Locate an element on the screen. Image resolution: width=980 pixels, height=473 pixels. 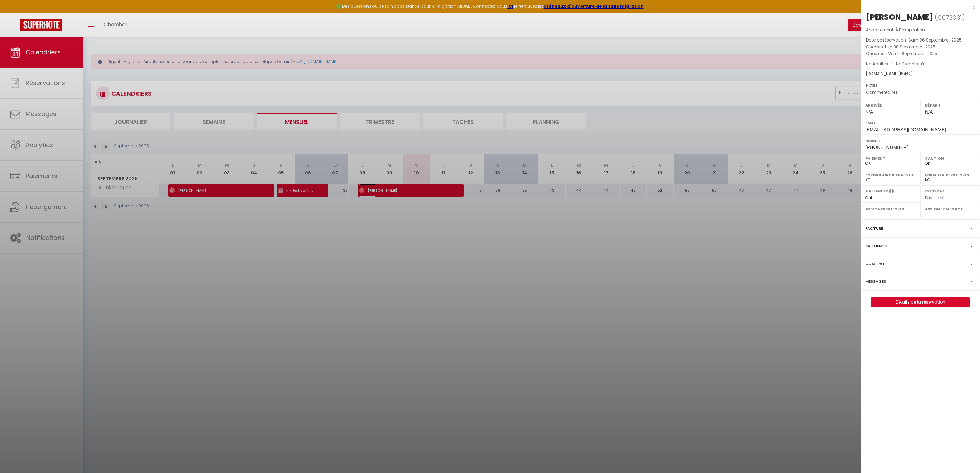
label: Paiement is located at coordinates (891, 158).